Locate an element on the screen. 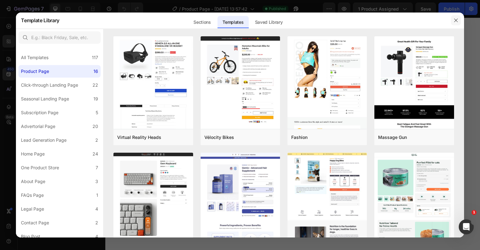 This screenshot has height=250, width=480. div: Vélocity Bikes is located at coordinates (219, 137).